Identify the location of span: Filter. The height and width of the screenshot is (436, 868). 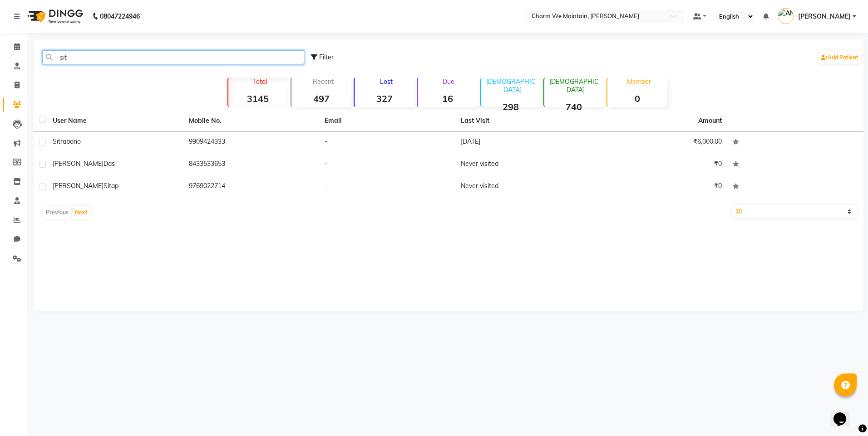
(326, 57).